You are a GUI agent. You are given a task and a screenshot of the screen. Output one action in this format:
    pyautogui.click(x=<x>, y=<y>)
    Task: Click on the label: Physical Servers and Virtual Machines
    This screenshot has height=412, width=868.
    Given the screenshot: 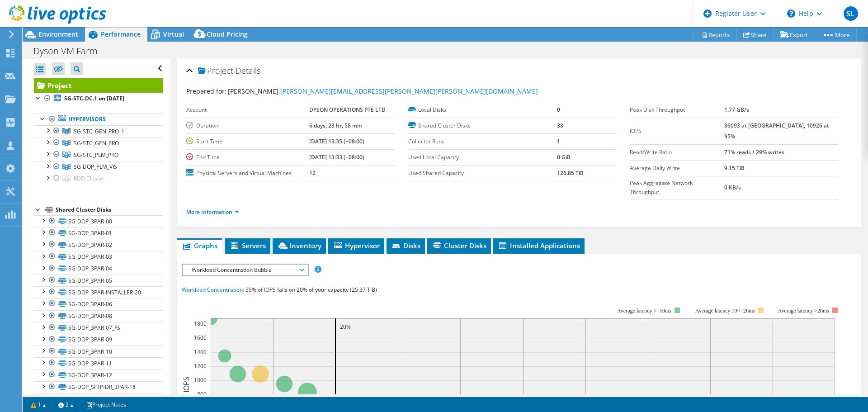 What is the action you would take?
    pyautogui.click(x=248, y=173)
    